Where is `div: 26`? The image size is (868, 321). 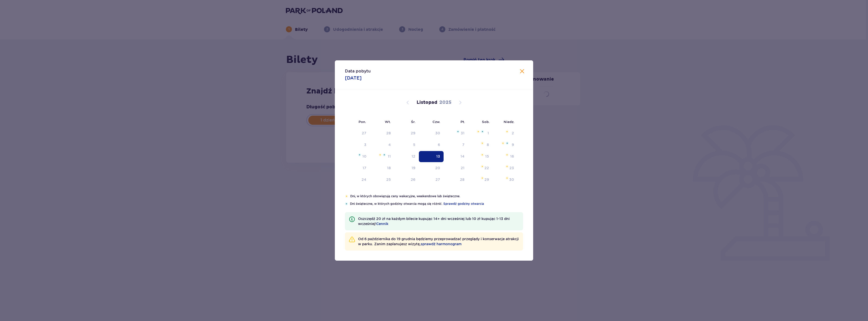
div: 26 is located at coordinates (413, 179).